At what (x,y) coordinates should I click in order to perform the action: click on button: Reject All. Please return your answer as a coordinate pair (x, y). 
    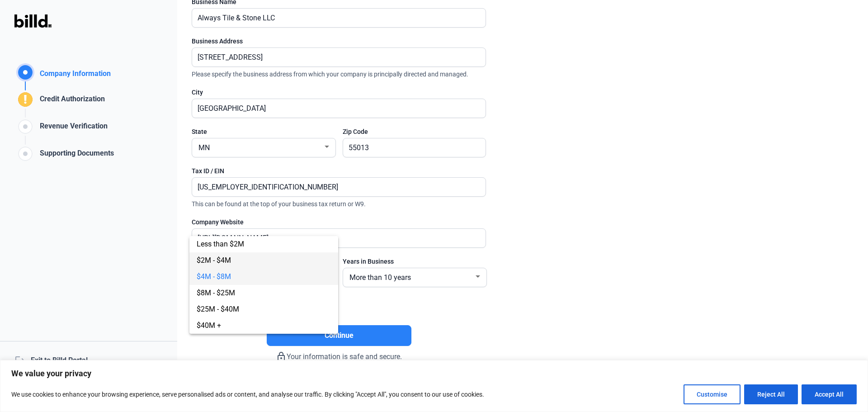
    Looking at the image, I should click on (771, 394).